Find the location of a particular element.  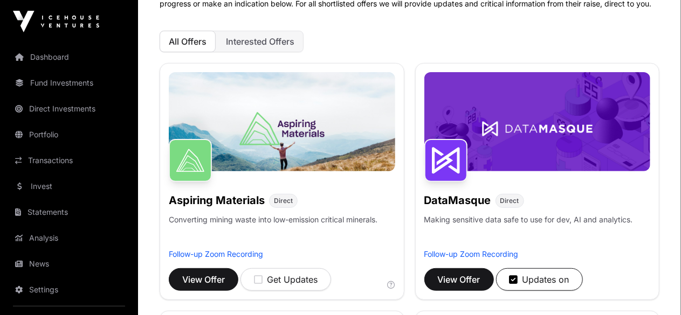

img: DataMasque-Banner.jpg is located at coordinates (537, 122).